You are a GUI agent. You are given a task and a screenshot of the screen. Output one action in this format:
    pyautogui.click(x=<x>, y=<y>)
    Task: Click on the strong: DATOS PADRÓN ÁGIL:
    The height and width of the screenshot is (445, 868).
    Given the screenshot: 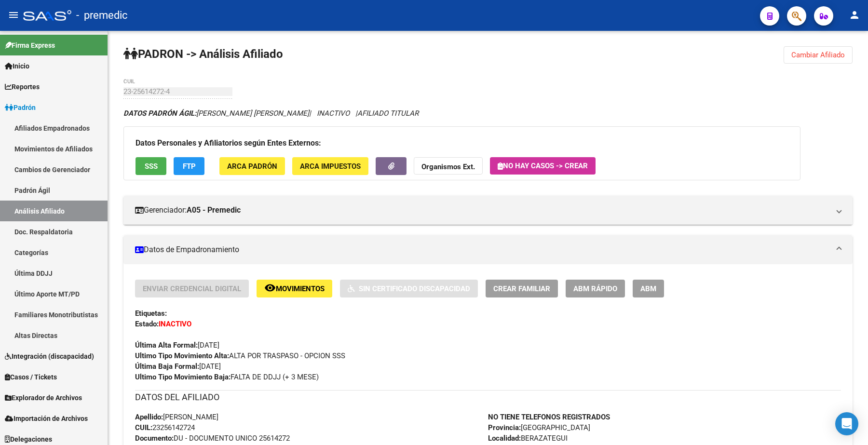 What is the action you would take?
    pyautogui.click(x=160, y=113)
    